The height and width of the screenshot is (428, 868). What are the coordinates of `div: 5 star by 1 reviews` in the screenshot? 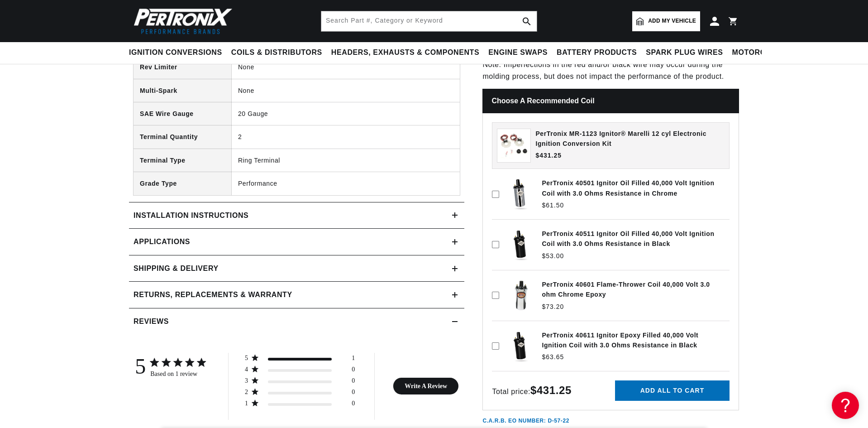 It's located at (300, 359).